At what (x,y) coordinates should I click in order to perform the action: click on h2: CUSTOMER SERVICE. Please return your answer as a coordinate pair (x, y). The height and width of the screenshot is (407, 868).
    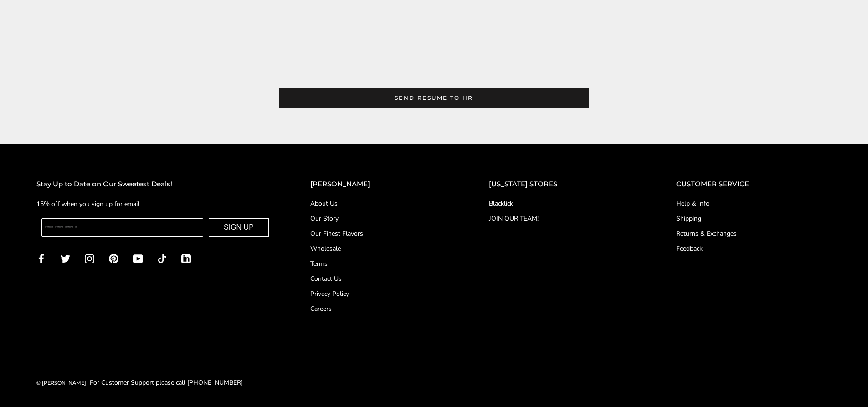
    Looking at the image, I should click on (754, 184).